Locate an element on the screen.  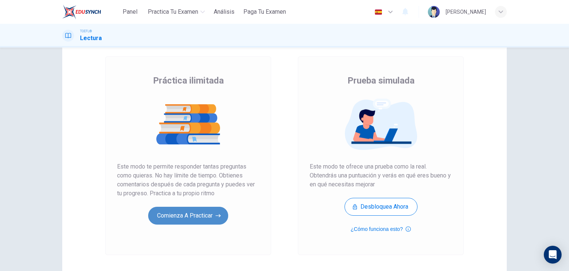
button: Paga Tu Examen is located at coordinates (265, 12).